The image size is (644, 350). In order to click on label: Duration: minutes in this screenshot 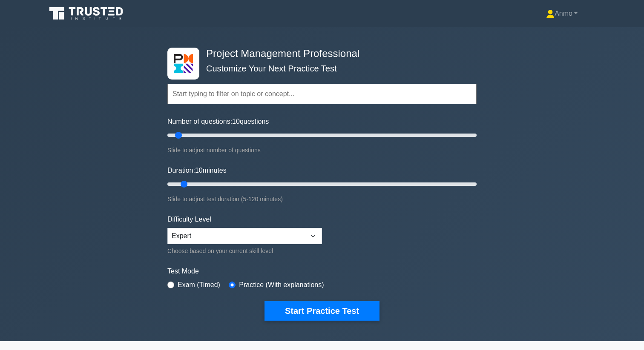, I will do `click(197, 170)`.